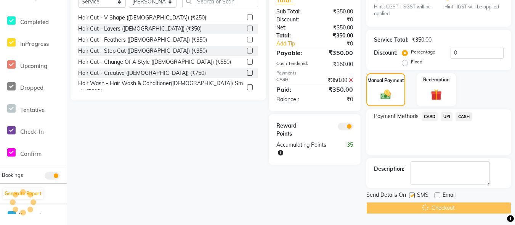  I want to click on div: Payments, so click(315, 73).